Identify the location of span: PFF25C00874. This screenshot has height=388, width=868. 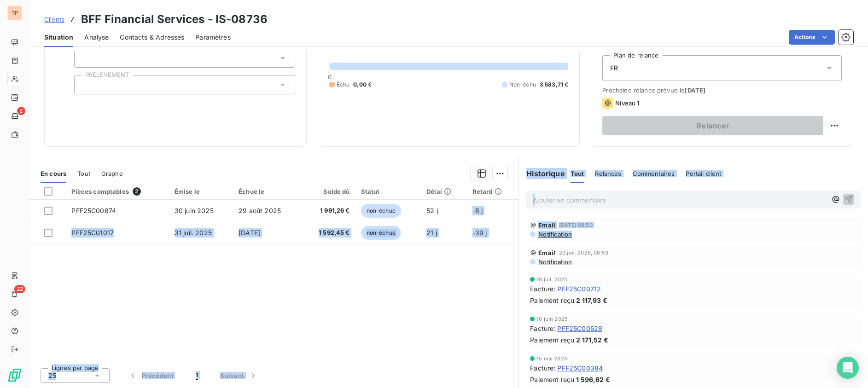
(93, 210).